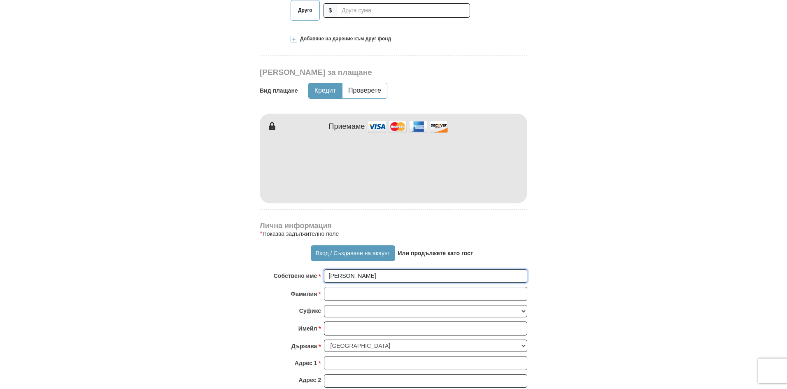  Describe the element at coordinates (304, 346) in the screenshot. I see `font: Държава` at that location.